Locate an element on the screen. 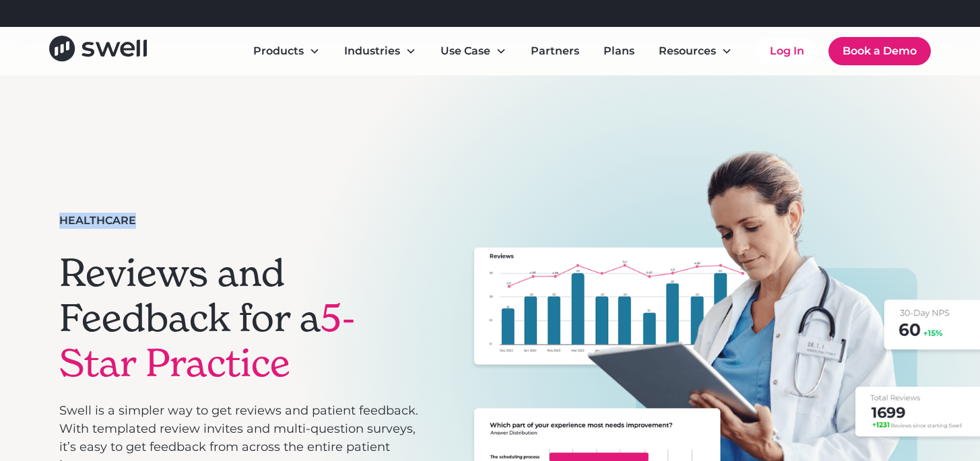 The image size is (980, 461). a: Log In is located at coordinates (787, 51).